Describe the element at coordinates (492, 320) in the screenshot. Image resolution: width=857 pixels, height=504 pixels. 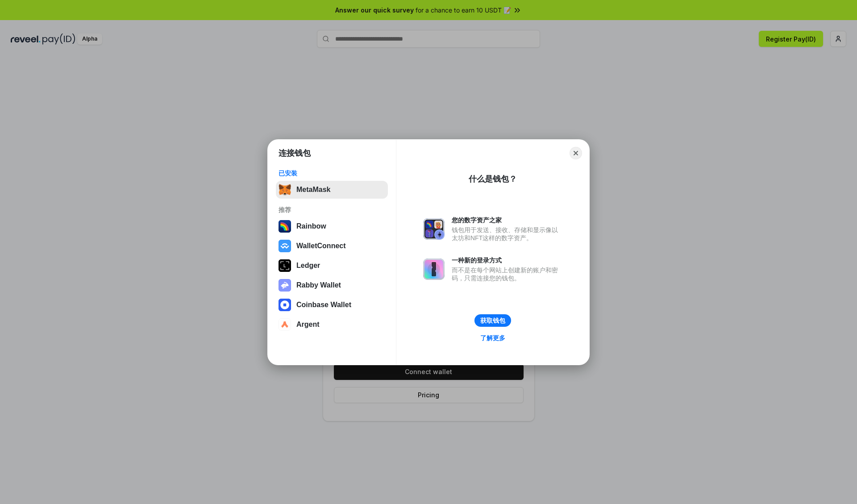
I see `button: 获取钱包` at that location.